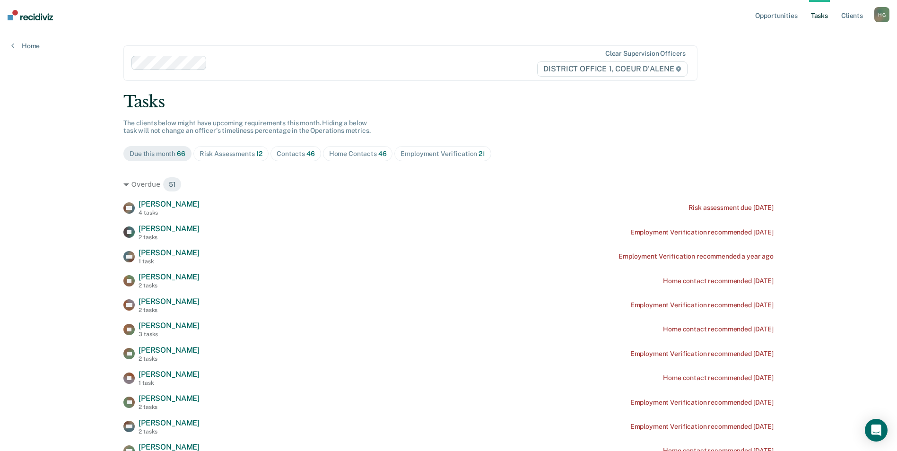 Image resolution: width=897 pixels, height=451 pixels. What do you see at coordinates (169, 213) in the screenshot?
I see `div: 4 tasks` at bounding box center [169, 213].